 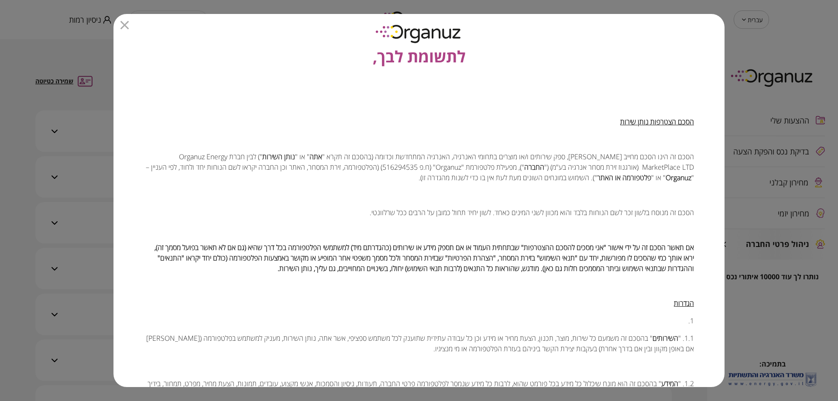 What do you see at coordinates (419, 213) in the screenshot?
I see `p: הסכם זה מנוסח בלשון זכר לשם הנוחות בלבד והוא מכוון לשני המינים כאחד. לשון יחיד תחול כמובן על הרבי...` at bounding box center [419, 213].